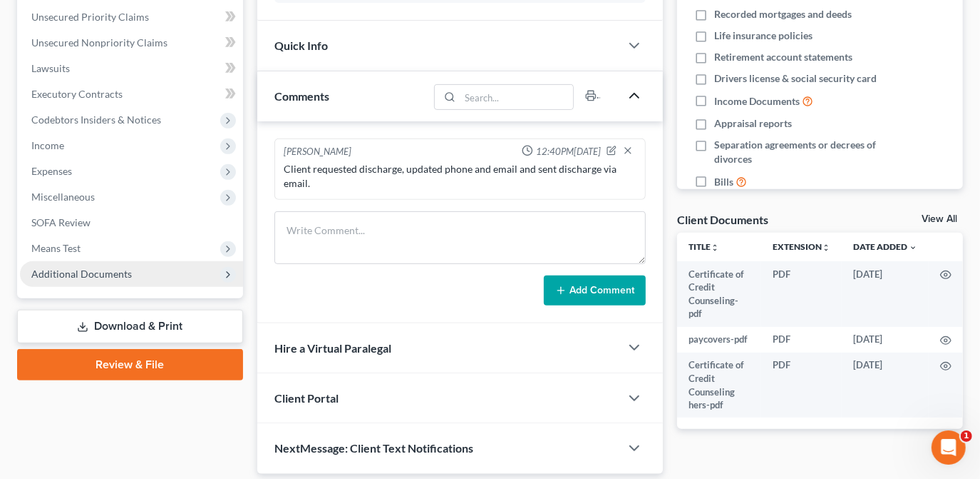 Image resolution: width=980 pixels, height=479 pixels. Describe the element at coordinates (130, 364) in the screenshot. I see `a: Review & File` at that location.